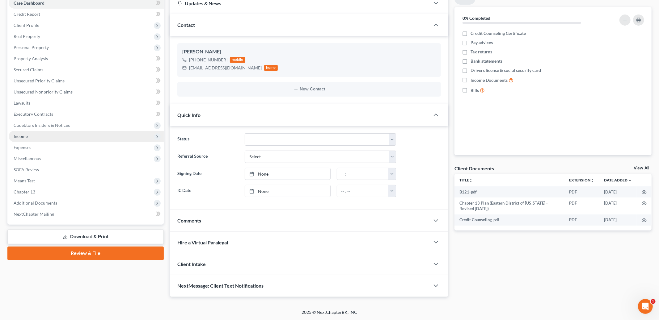 The height and width of the screenshot is (320, 659). What do you see at coordinates (474, 90) in the screenshot?
I see `span: Bills` at bounding box center [474, 90].